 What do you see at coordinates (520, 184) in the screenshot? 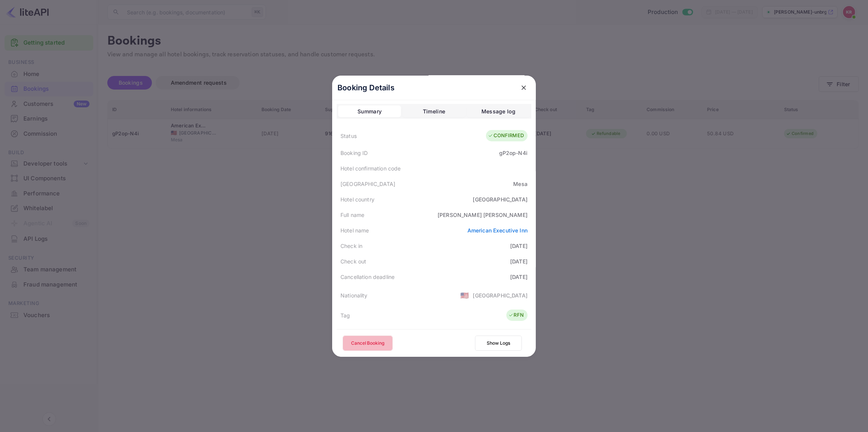
I see `div: Mesa` at bounding box center [520, 184].